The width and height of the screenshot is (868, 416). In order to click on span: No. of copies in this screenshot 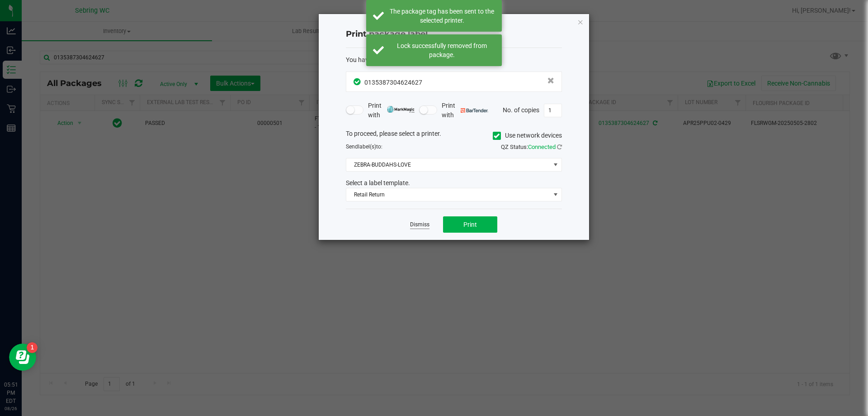, I will do `click(521, 110)`.